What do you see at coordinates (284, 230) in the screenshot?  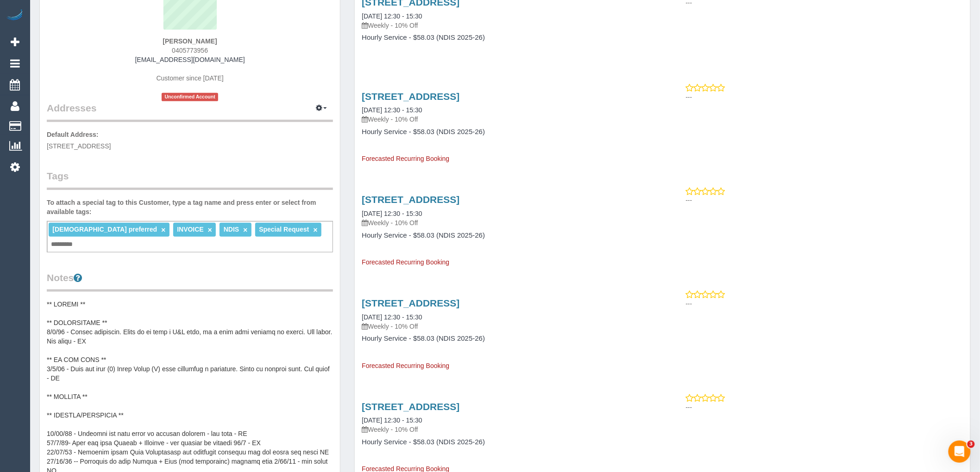 I see `span: Special Request` at bounding box center [284, 230].